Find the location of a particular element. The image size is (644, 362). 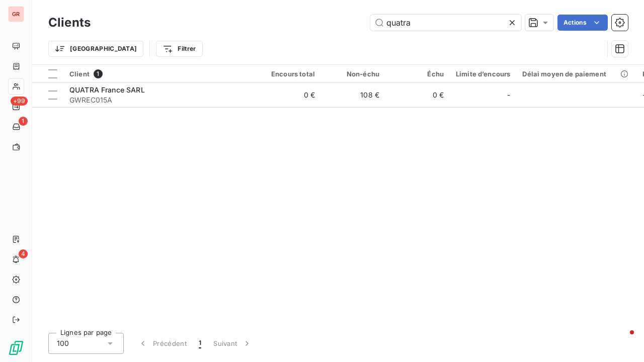

button: Suivant is located at coordinates (233, 343).